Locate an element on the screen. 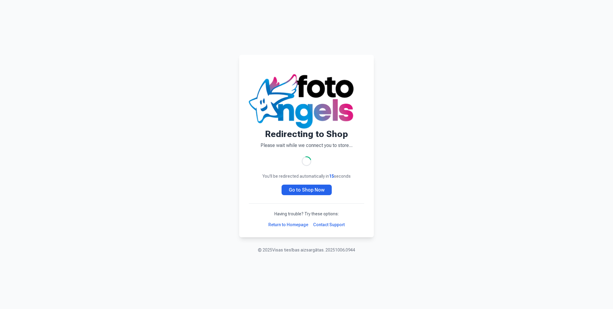  h1: Redirecting to Shop is located at coordinates (307, 134).